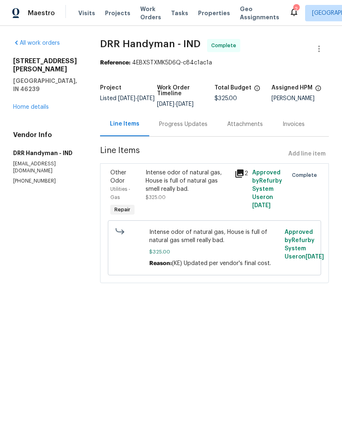 Image resolution: width=342 pixels, height=446 pixels. What do you see at coordinates (118, 13) in the screenshot?
I see `span: Projects` at bounding box center [118, 13].